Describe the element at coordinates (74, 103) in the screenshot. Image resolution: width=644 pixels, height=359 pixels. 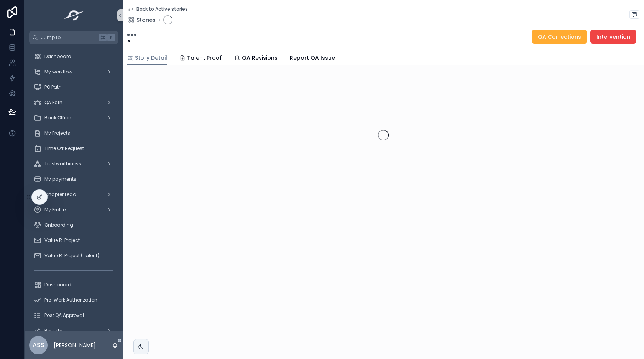
I see `a: QA Path` at that location.